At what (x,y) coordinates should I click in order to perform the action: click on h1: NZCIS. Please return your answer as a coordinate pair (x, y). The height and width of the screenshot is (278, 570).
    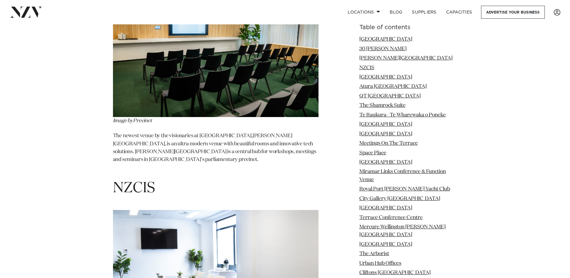
    Looking at the image, I should click on (216, 188).